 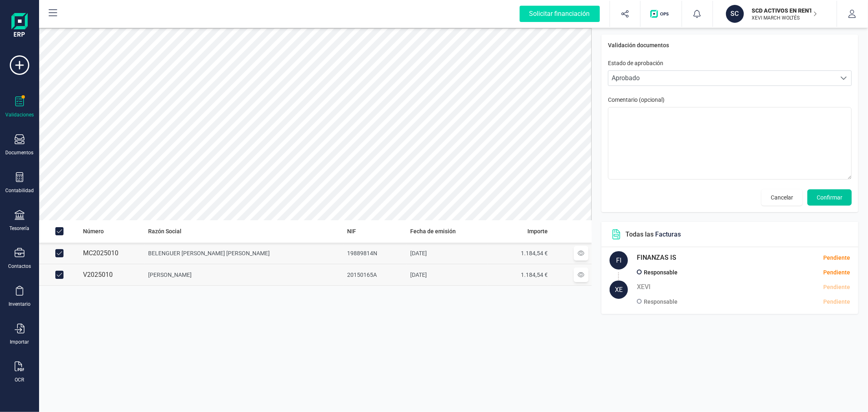 What do you see at coordinates (784, 11) in the screenshot?
I see `p: SCD ACTIVOS EN RENTABILIDAD SL` at bounding box center [784, 11].